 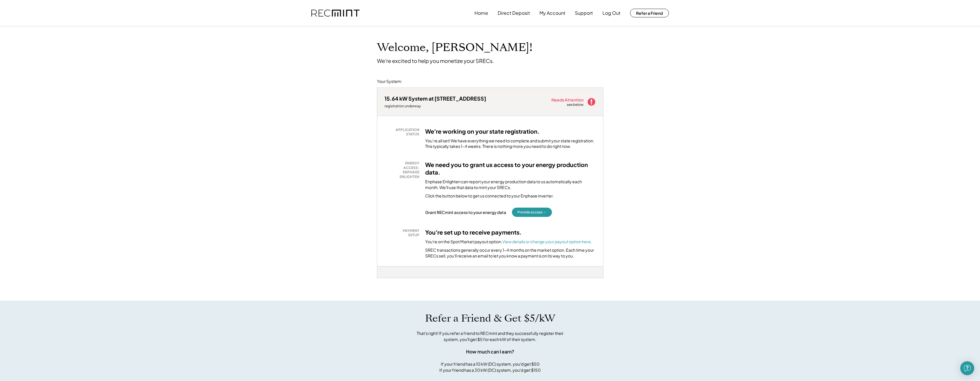 What do you see at coordinates (568, 100) in the screenshot?
I see `div: Needs Attention` at bounding box center [568, 100].